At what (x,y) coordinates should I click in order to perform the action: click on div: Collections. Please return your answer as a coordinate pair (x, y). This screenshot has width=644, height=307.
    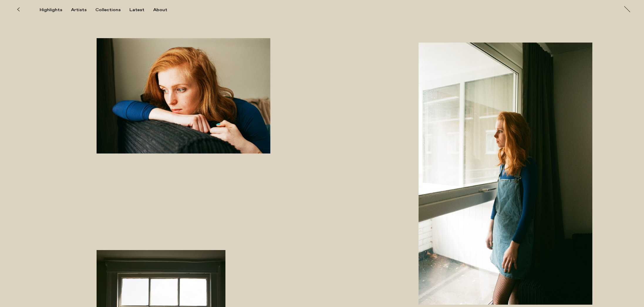
    Looking at the image, I should click on (108, 10).